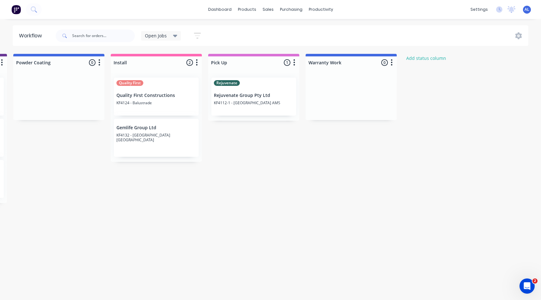 The width and height of the screenshot is (541, 300). What do you see at coordinates (527, 9) in the screenshot?
I see `span: AL` at bounding box center [527, 9].